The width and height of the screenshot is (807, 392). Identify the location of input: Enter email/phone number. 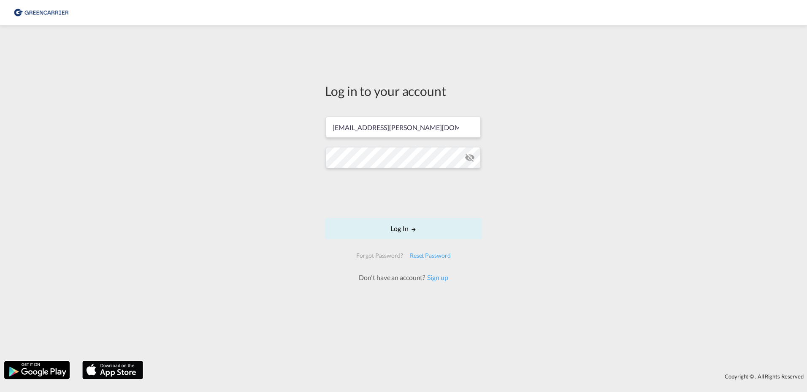
(403, 127).